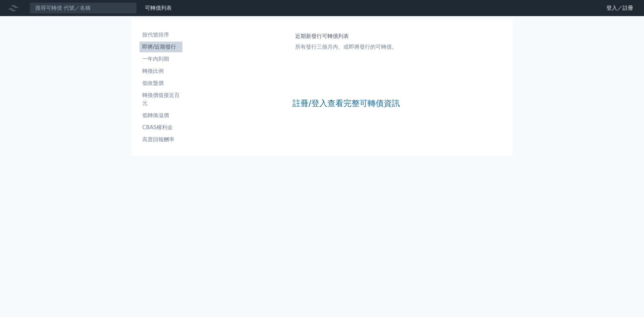  Describe the element at coordinates (161, 100) in the screenshot. I see `a: 轉換價值接近百元` at that location.